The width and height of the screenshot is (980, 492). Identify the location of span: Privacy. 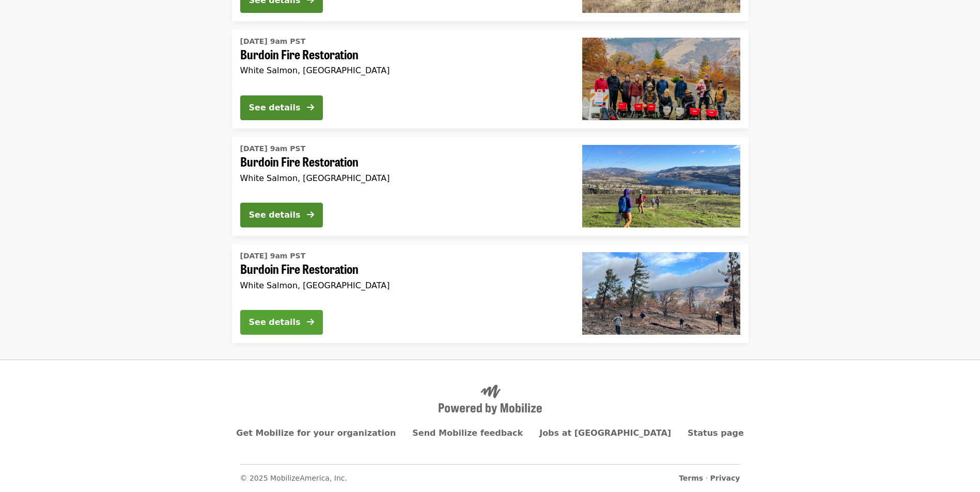
(726, 479).